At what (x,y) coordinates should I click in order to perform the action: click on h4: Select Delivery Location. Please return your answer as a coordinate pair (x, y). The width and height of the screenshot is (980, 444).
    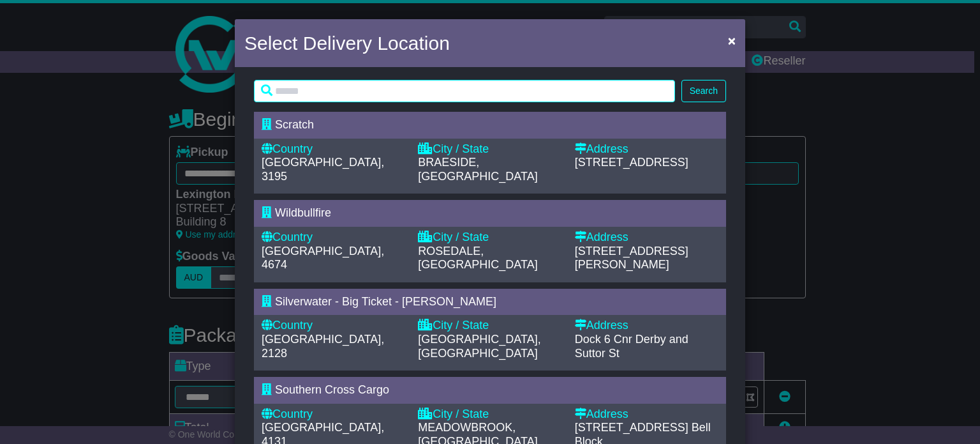
    Looking at the image, I should click on (347, 43).